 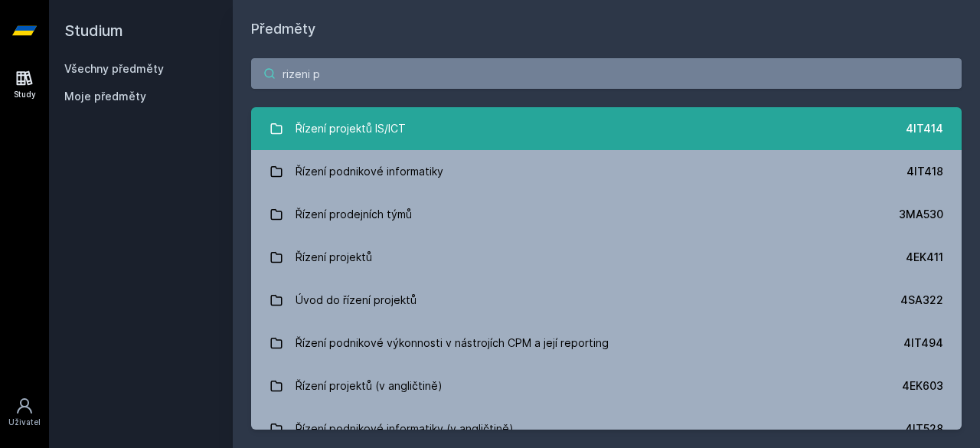 I want to click on a: Řízení podnikové výkonnosti v nástrojích CPM a její reporting 4IT494, so click(x=606, y=343).